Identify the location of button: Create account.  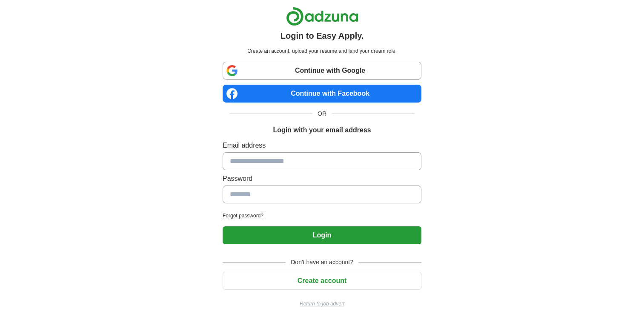
(322, 281).